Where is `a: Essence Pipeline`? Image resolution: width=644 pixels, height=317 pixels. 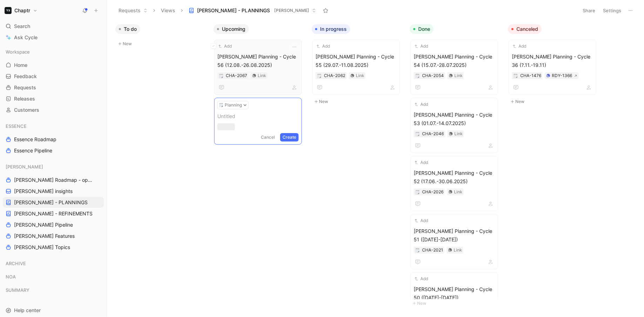 a: Essence Pipeline is located at coordinates (53, 151).